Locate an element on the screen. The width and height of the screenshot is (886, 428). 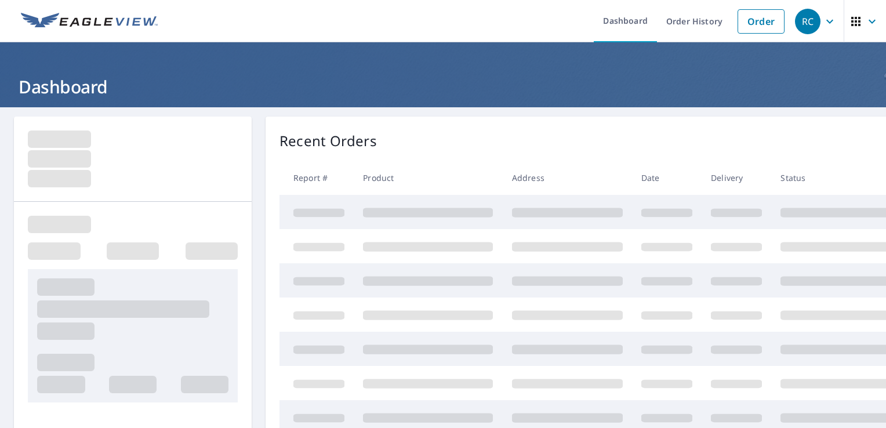
th: Date is located at coordinates (667, 177).